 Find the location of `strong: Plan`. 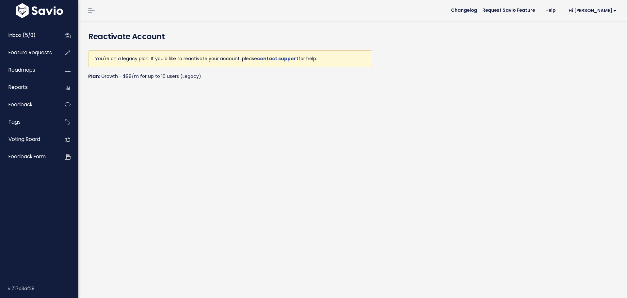

strong: Plan is located at coordinates (93, 76).